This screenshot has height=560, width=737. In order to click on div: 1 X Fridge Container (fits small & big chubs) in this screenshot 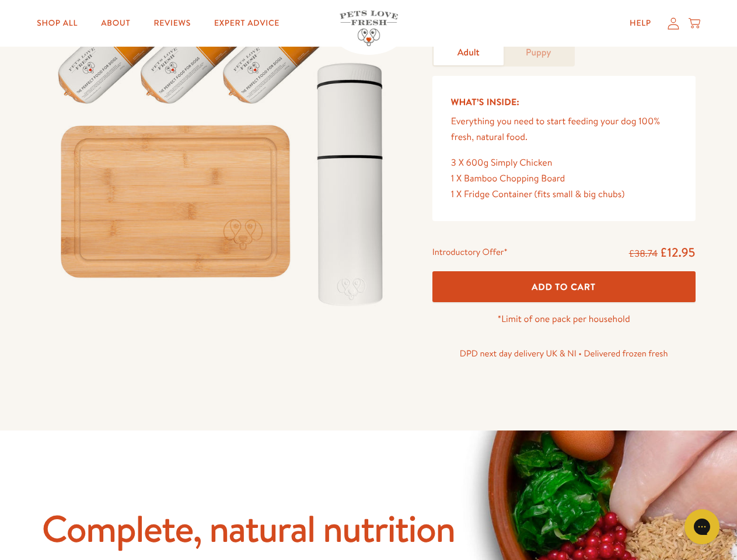, I will do `click(564, 194)`.